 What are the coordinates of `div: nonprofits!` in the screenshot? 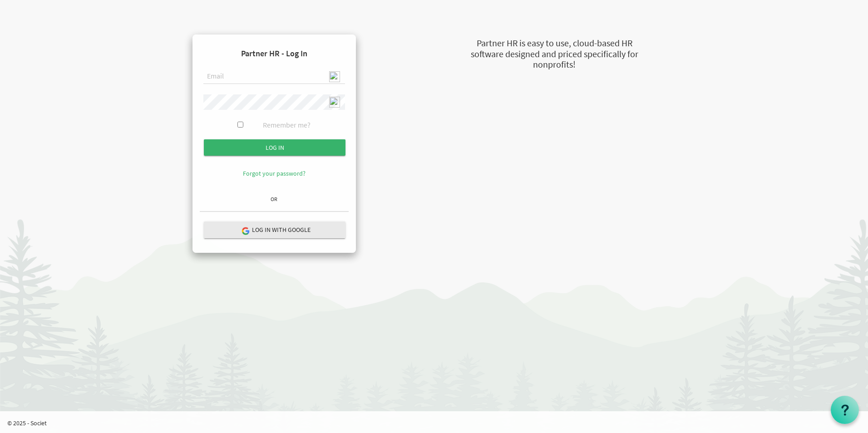 It's located at (554, 65).